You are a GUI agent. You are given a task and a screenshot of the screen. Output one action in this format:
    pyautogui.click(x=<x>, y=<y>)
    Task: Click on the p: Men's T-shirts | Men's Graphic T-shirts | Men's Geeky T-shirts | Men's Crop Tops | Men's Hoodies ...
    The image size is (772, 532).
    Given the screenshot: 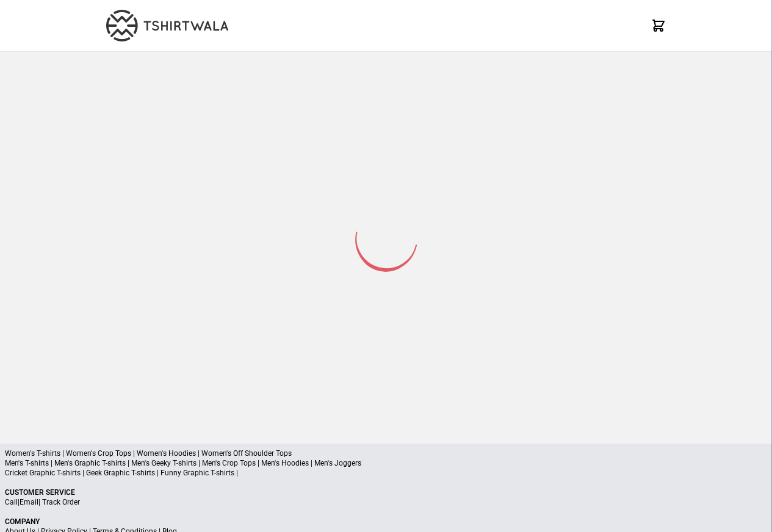 What is the action you would take?
    pyautogui.click(x=386, y=463)
    